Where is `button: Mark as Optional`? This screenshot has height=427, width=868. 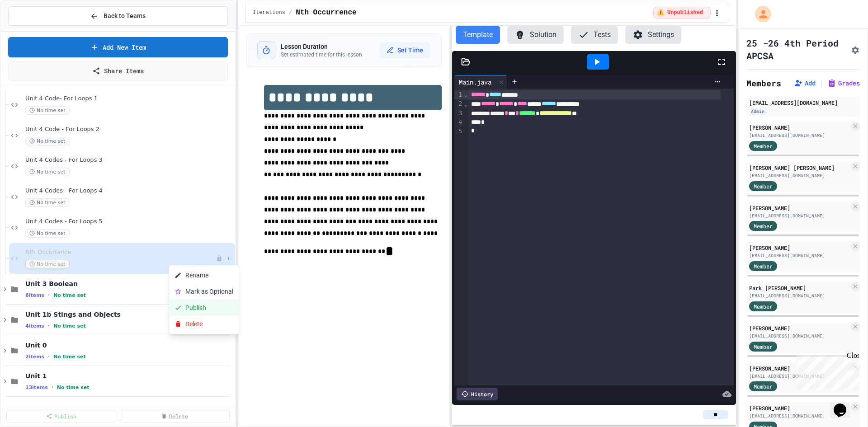
button: Mark as Optional is located at coordinates (204, 292).